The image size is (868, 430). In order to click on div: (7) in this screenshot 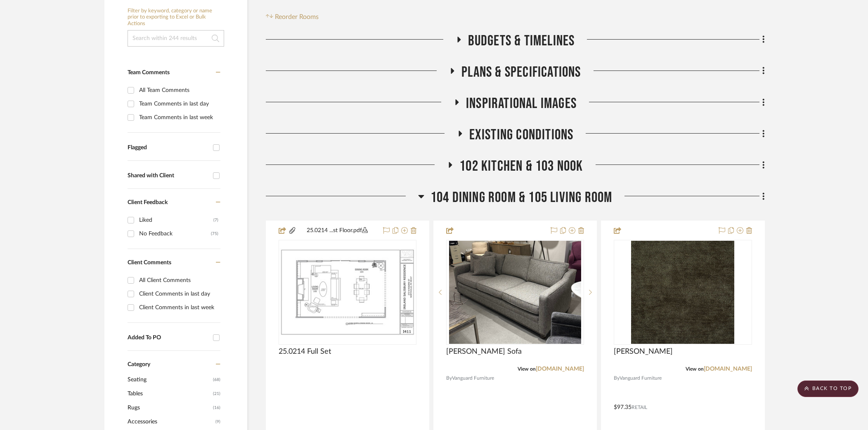, I will do `click(216, 220)`.